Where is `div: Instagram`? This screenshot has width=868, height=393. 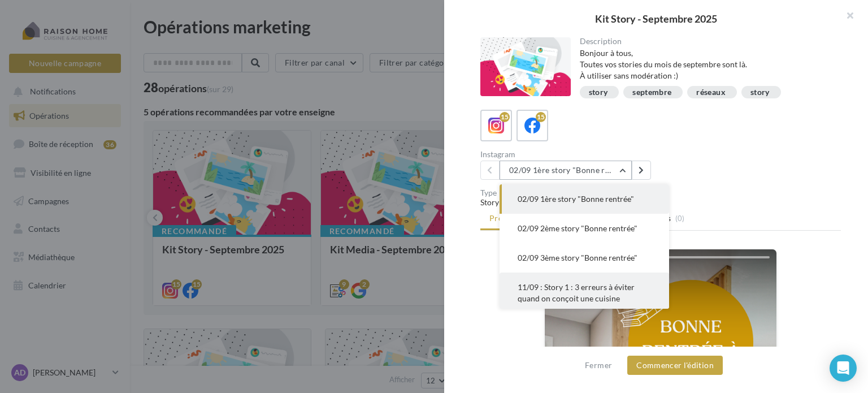 div: Instagram is located at coordinates (568, 154).